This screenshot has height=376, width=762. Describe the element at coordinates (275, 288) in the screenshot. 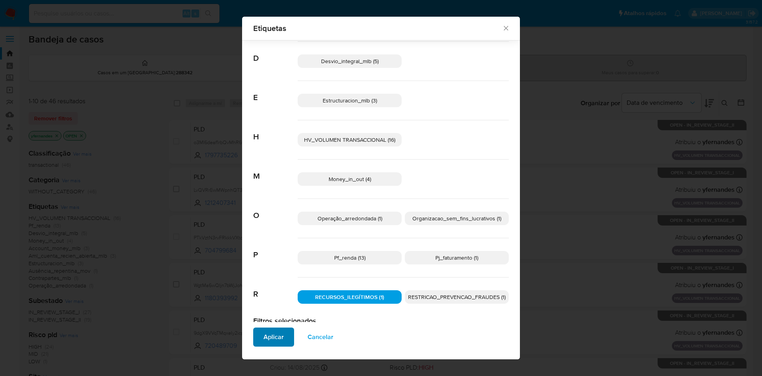

I see `span: R` at that location.